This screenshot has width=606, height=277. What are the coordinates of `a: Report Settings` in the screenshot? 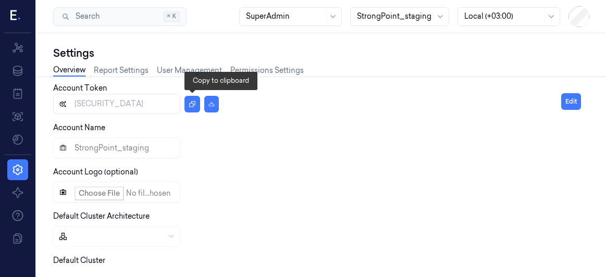 It's located at (121, 70).